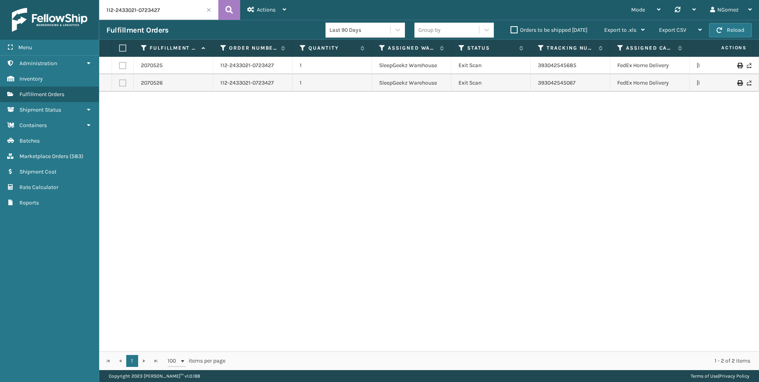  Describe the element at coordinates (704, 376) in the screenshot. I see `a: Terms of Use` at that location.